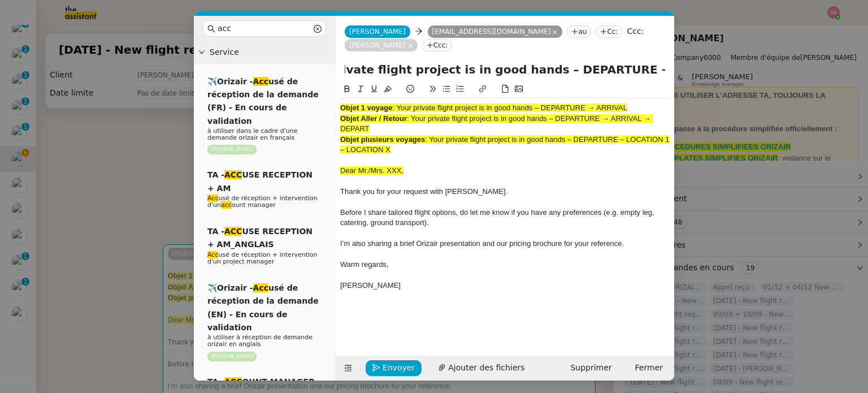 This screenshot has height=393, width=868. I want to click on input: Templates, so click(264, 28).